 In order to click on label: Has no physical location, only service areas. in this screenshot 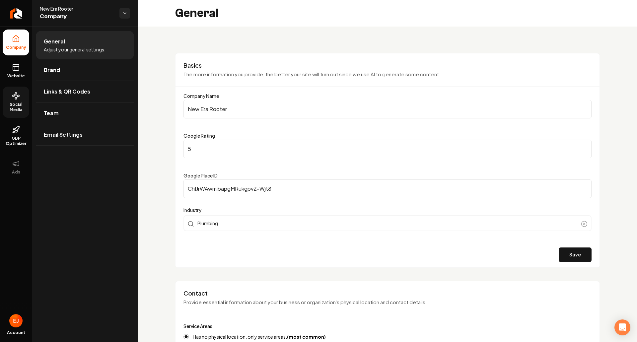, I will do `click(259, 337)`.